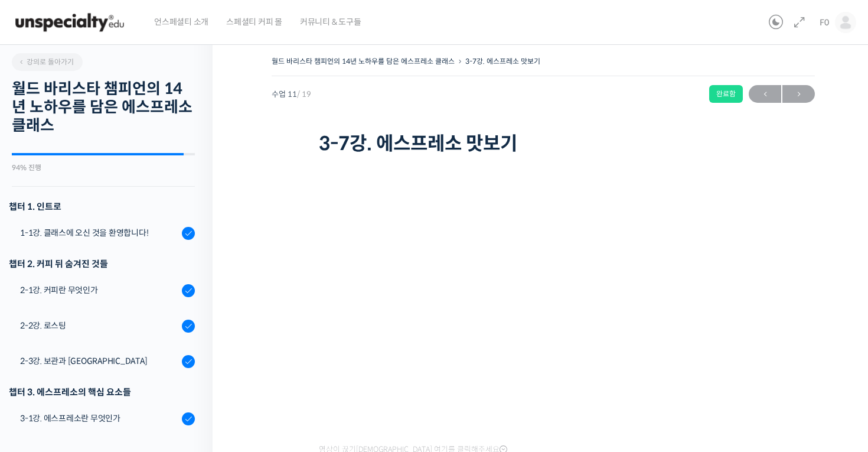 The image size is (868, 452). Describe the element at coordinates (824, 22) in the screenshot. I see `span: F0` at that location.